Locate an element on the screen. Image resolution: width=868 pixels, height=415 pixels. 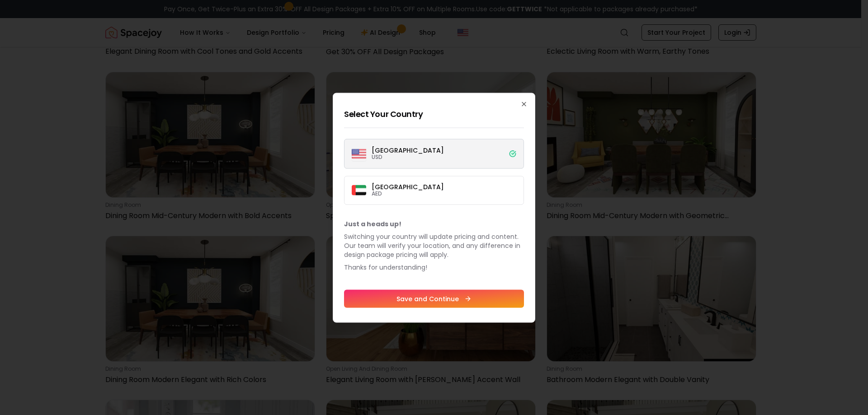
p: AED is located at coordinates (408, 194).